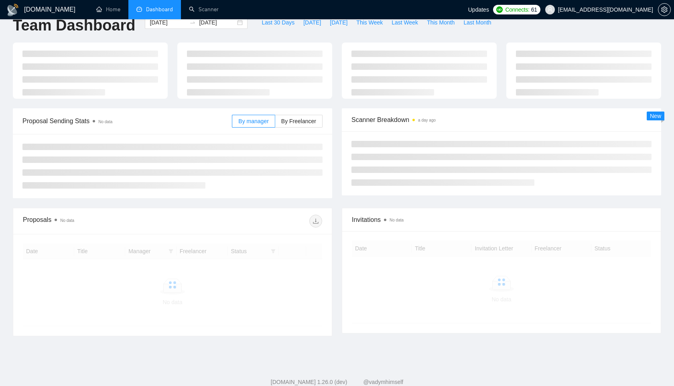 The height and width of the screenshot is (386, 674). What do you see at coordinates (383, 382) in the screenshot?
I see `a: @vadymhimself` at bounding box center [383, 382].